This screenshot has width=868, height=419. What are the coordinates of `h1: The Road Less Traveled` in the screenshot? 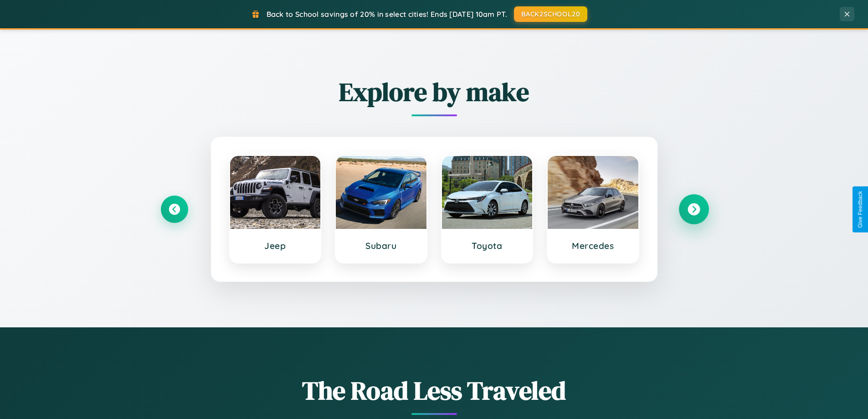 It's located at (434, 390).